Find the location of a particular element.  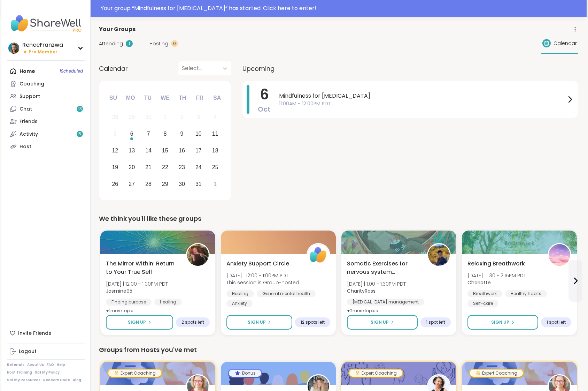

a: Blog is located at coordinates (77, 380).